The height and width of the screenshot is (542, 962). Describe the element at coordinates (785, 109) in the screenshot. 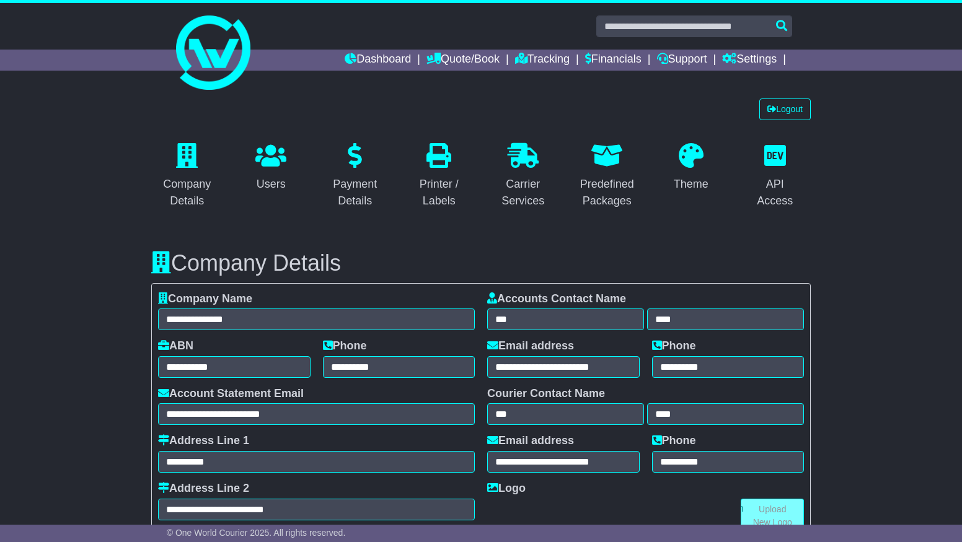

I see `a: Logout` at that location.